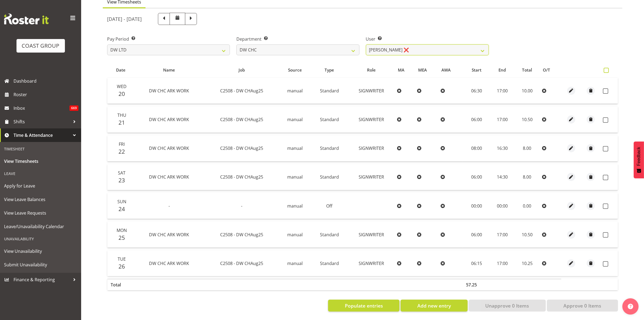 Image resolution: width=644 pixels, height=320 pixels. What do you see at coordinates (41, 213) in the screenshot?
I see `span: View Leave Requests` at bounding box center [41, 213].